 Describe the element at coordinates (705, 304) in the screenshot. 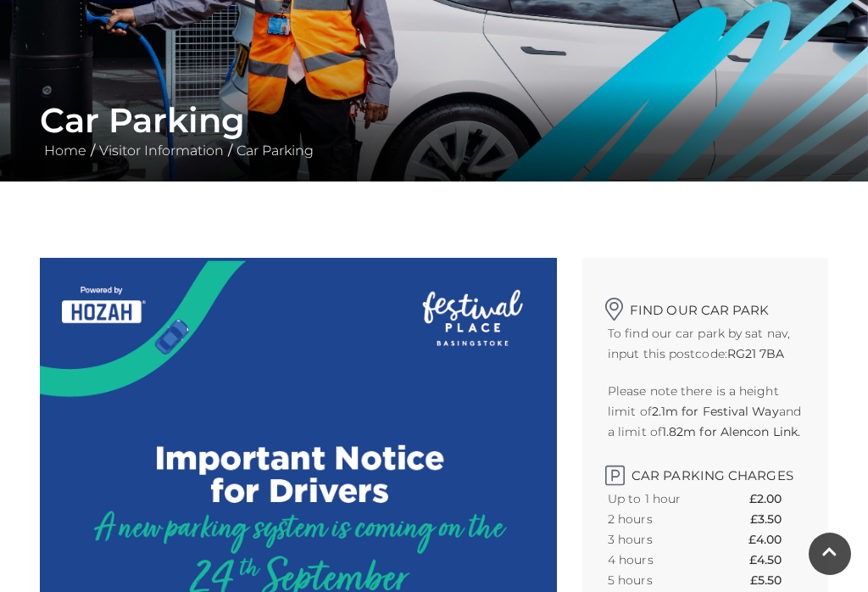

I see `h2: Find our car park` at that location.